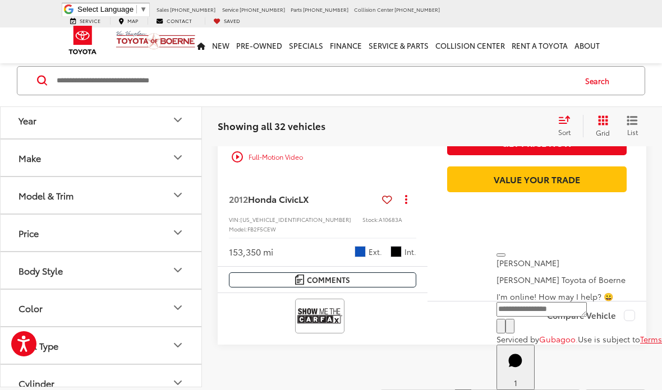 This screenshot has height=390, width=662. I want to click on span: Sort, so click(564, 132).